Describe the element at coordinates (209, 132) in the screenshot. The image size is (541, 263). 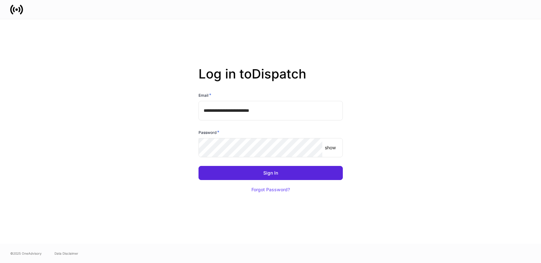
I see `h6: Password` at that location.